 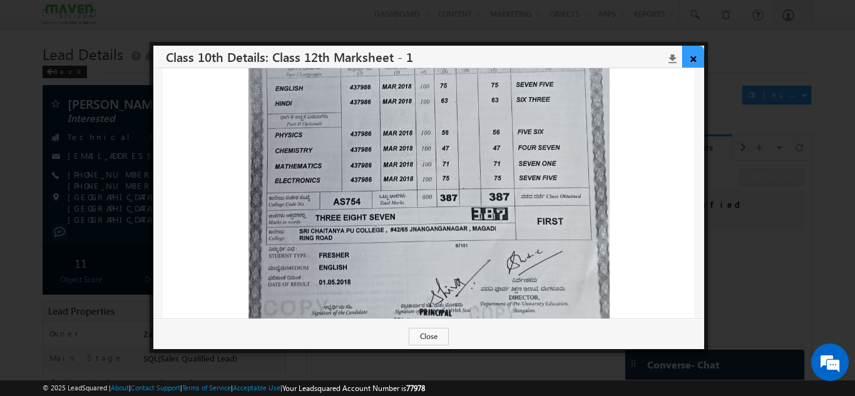 I want to click on textarea: Type your message and hit 'Enter', so click(x=122, y=206).